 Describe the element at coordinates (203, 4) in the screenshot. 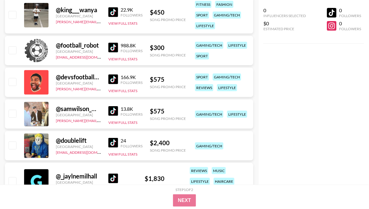

I see `div: fitness` at that location.